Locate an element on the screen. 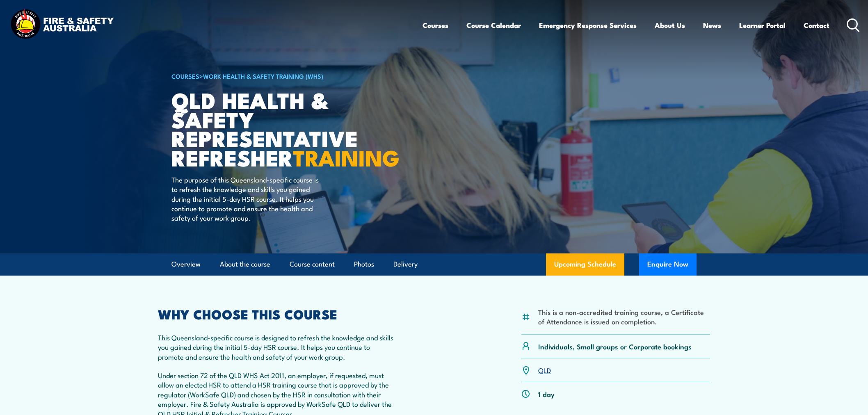 Image resolution: width=868 pixels, height=415 pixels. a: Emergency Response Services is located at coordinates (588, 25).